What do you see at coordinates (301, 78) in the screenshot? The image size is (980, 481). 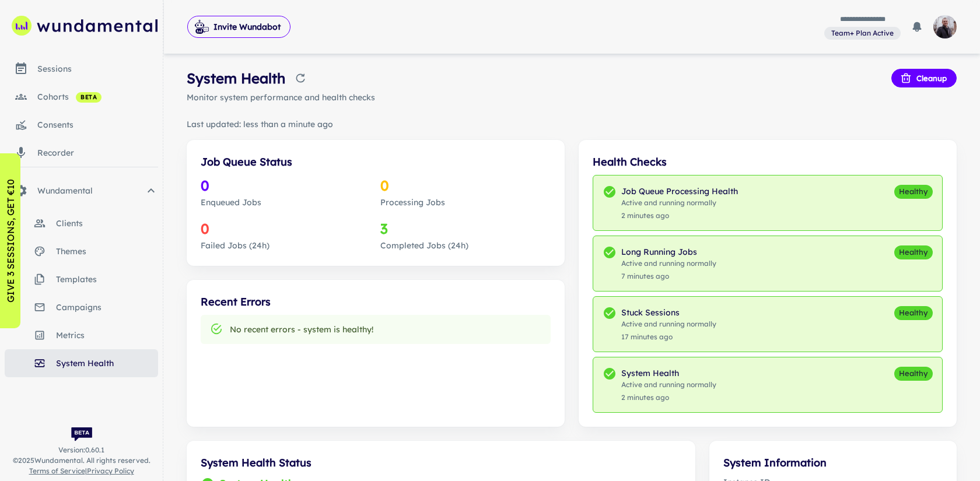 I see `button: Refresh health data` at bounding box center [301, 78].